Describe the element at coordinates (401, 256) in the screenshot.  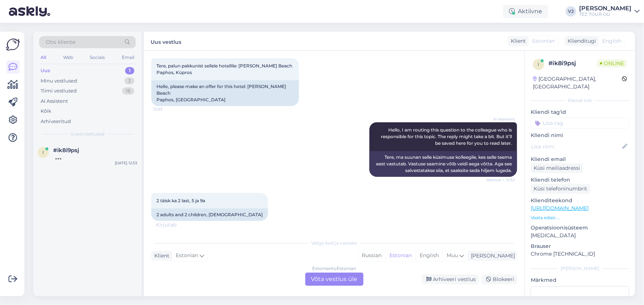
I see `div: Estonian` at that location.